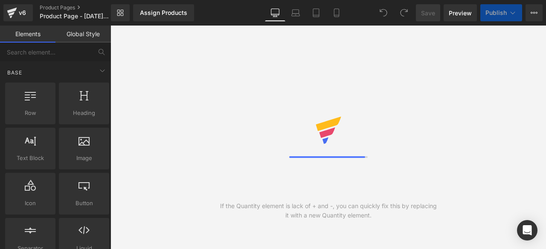  Describe the element at coordinates (18, 13) in the screenshot. I see `a: v6` at that location.